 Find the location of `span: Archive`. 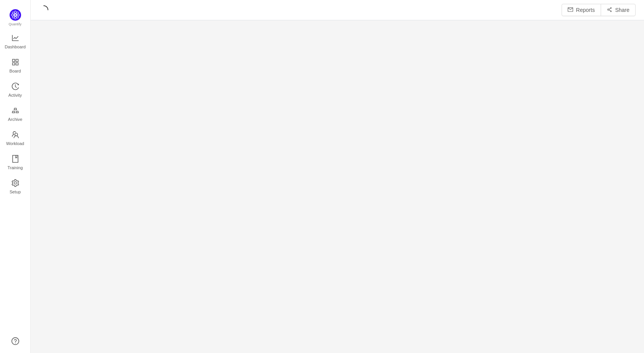

span: Archive is located at coordinates (15, 119).